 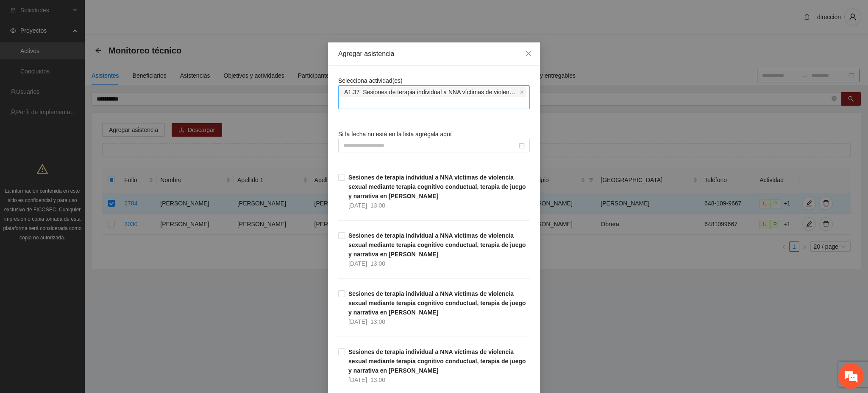 What do you see at coordinates (395, 134) in the screenshot?
I see `span: Si la fecha no está en la lista agrégala aquí` at bounding box center [395, 134].